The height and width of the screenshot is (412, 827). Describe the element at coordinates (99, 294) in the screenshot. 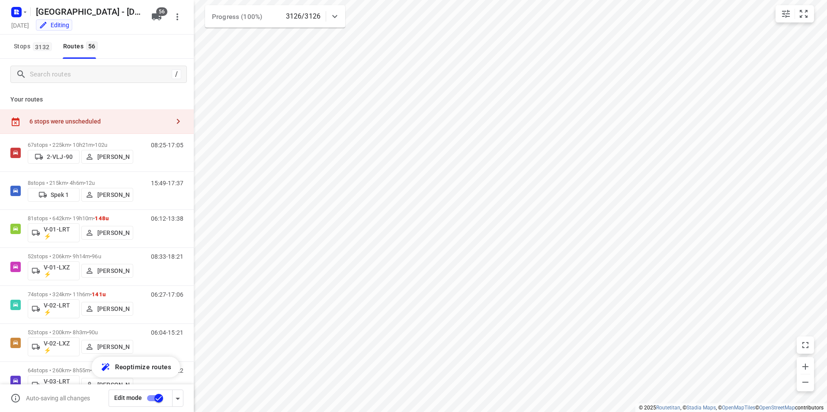

I see `span: 141u` at that location.